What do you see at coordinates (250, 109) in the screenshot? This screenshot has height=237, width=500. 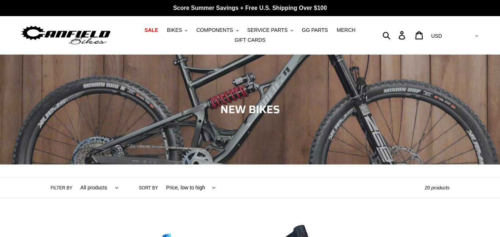 I see `span: NEW BIKES` at bounding box center [250, 109].